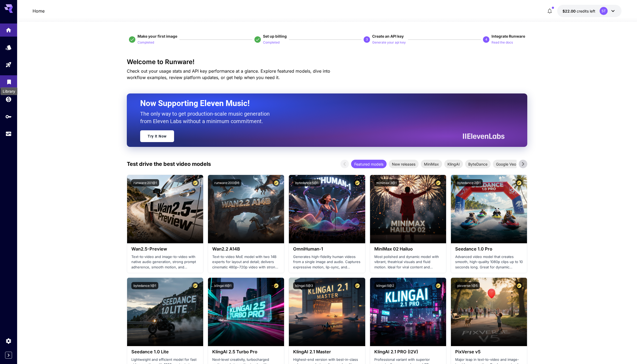 The image size is (637, 364). I want to click on span: Integrate Runware, so click(508, 36).